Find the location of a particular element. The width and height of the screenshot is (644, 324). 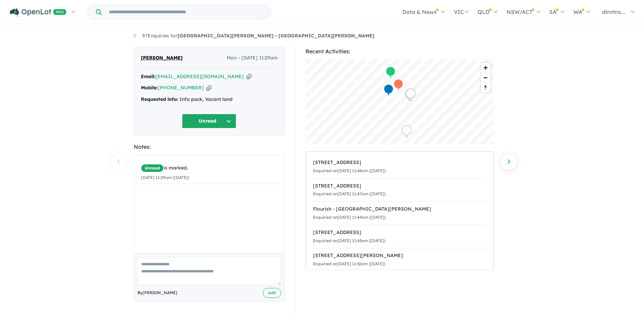

strong: Requested info: is located at coordinates (159, 99).